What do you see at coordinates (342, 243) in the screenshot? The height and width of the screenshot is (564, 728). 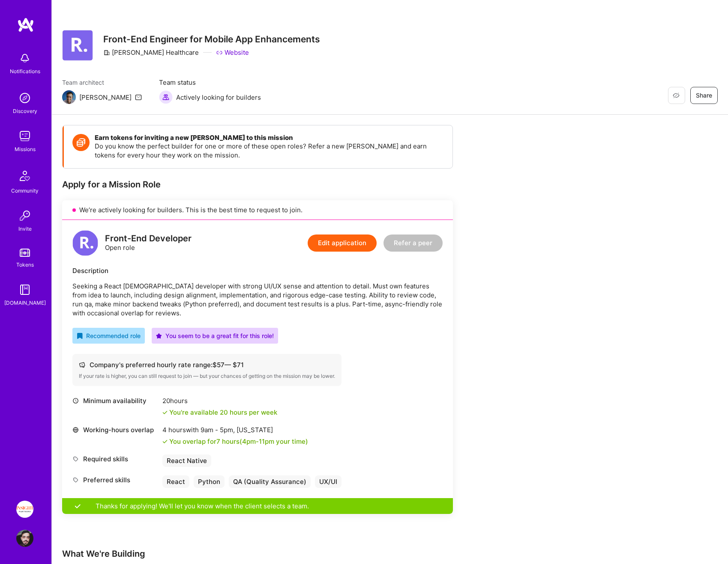 I see `button: Edit application` at bounding box center [342, 243].